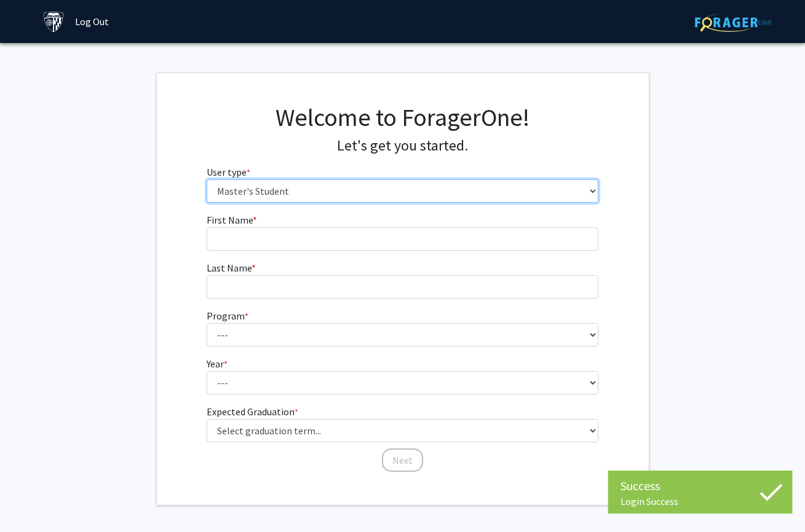  I want to click on label: User type, so click(228, 172).